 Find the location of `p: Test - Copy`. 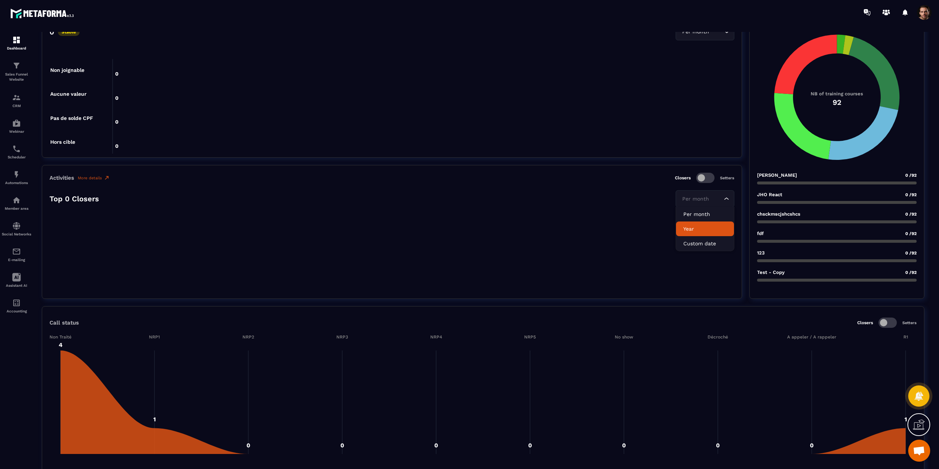

p: Test - Copy is located at coordinates (771, 272).